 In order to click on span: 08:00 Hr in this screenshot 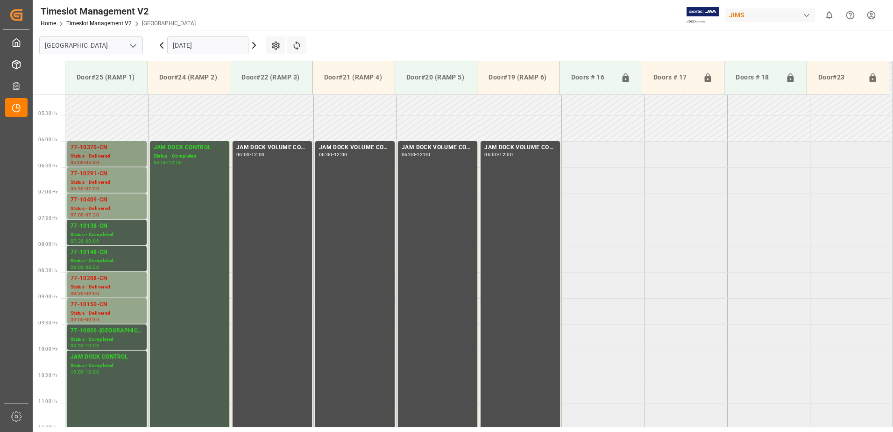, I will do `click(48, 244)`.